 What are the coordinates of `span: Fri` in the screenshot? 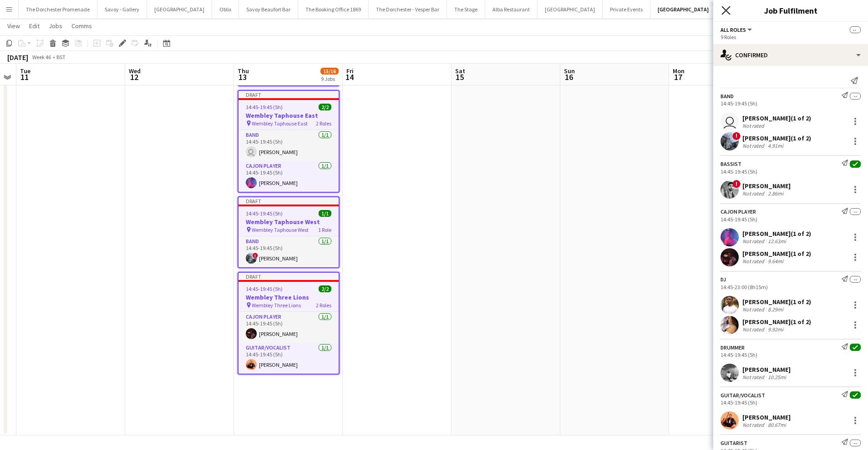 It's located at (350, 71).